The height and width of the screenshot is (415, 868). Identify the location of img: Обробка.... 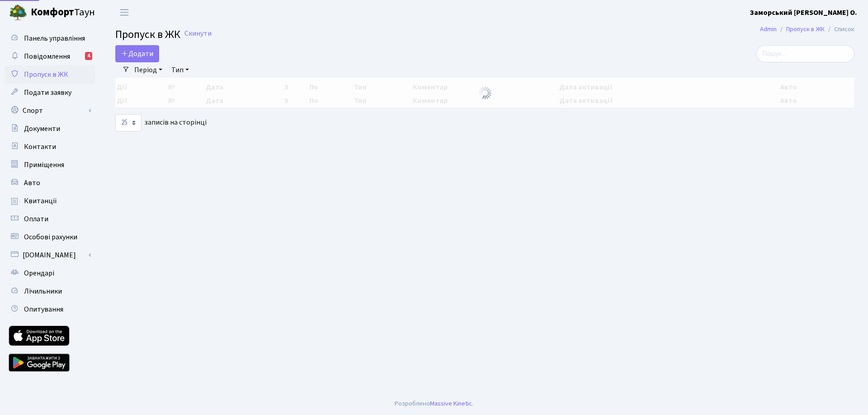
(485, 93).